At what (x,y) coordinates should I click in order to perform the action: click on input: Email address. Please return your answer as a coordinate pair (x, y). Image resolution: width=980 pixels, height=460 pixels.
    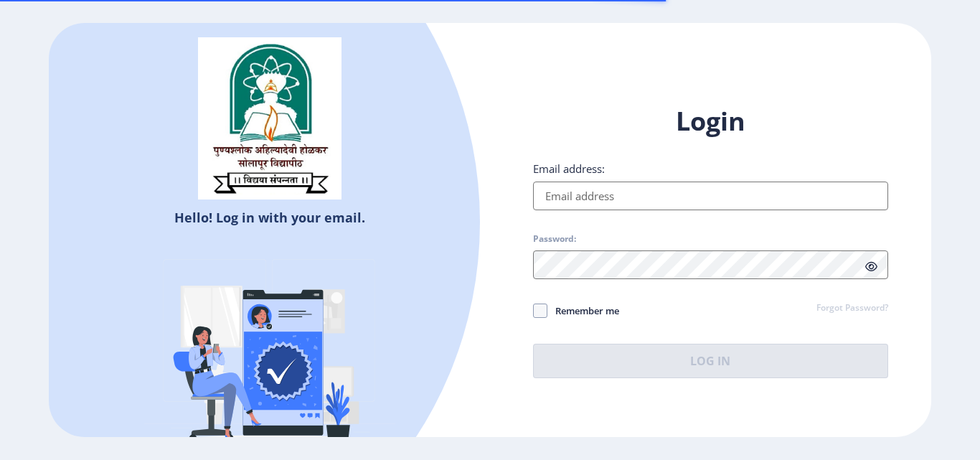
    Looking at the image, I should click on (710, 196).